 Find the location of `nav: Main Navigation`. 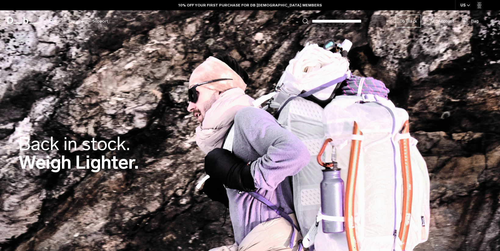

nav: Main Navigation is located at coordinates (78, 21).